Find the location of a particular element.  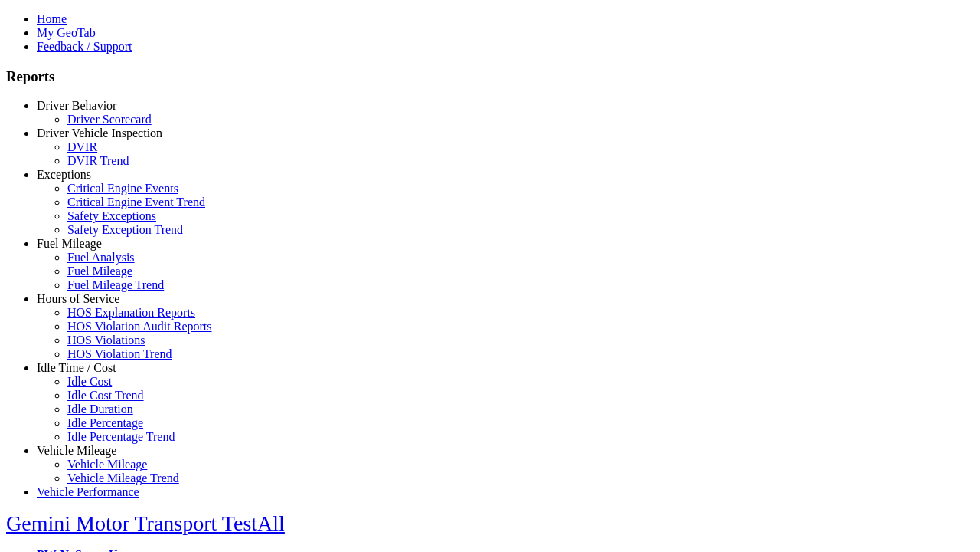

a: HOS Violations is located at coordinates (105, 339).